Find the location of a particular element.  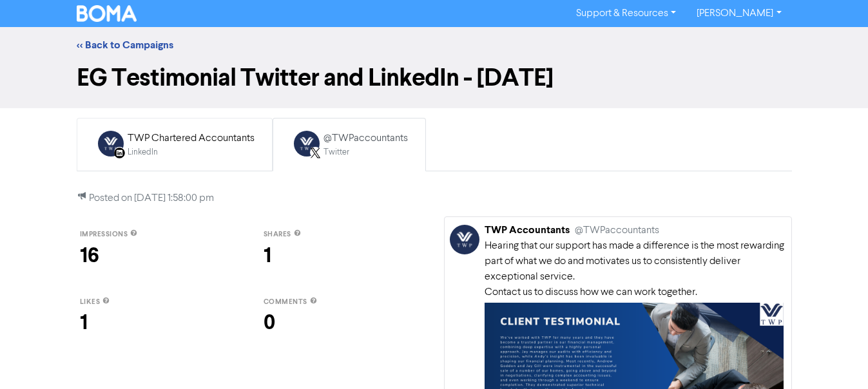

span: @TWPaccountants is located at coordinates (617, 230).